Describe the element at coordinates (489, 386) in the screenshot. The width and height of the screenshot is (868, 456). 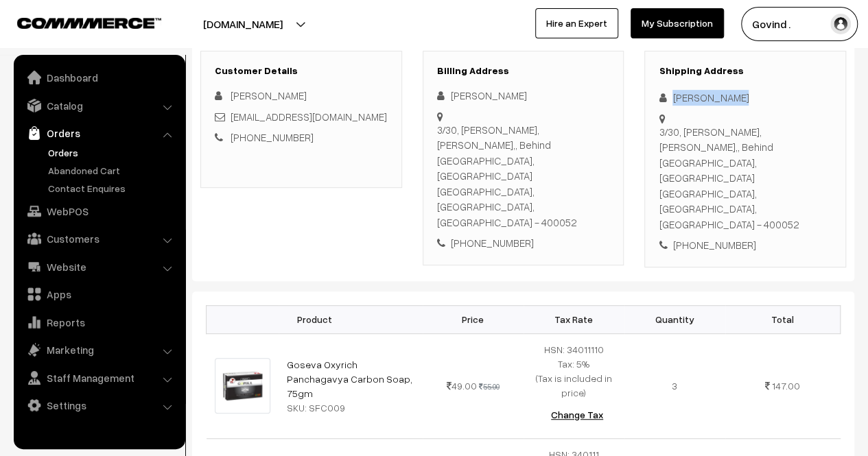
I see `strike: 55.00` at that location.